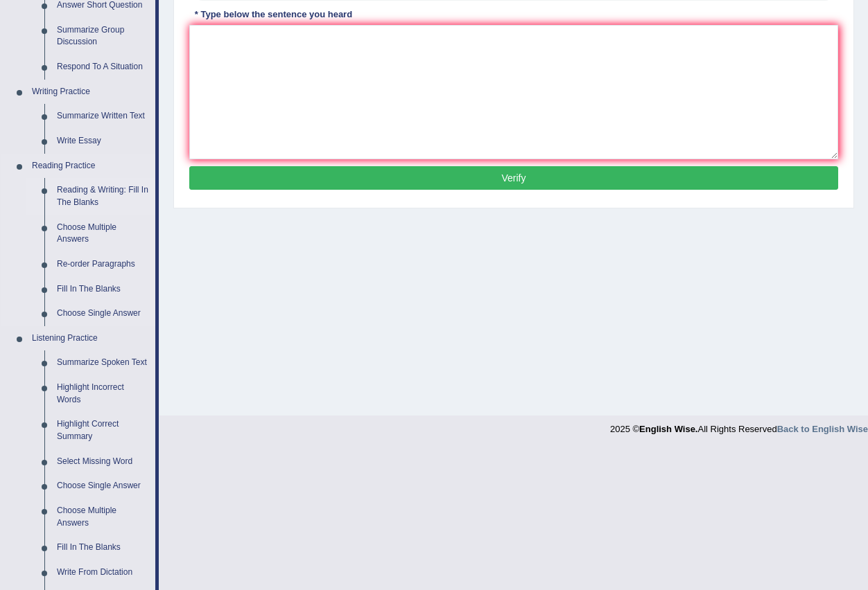 The height and width of the screenshot is (590, 868). I want to click on a: Write Essay, so click(102, 141).